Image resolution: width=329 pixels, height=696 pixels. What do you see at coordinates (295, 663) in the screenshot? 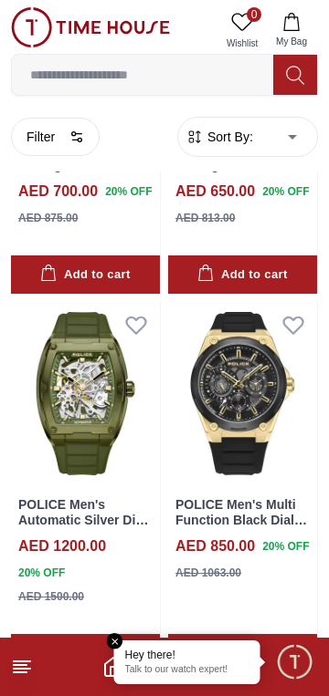
I see `div: Chat Widget` at bounding box center [295, 663].